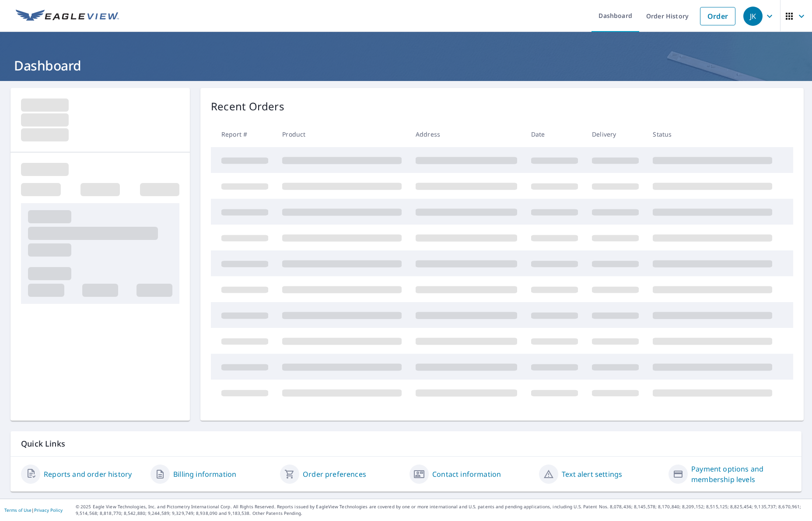 The height and width of the screenshot is (521, 812). Describe the element at coordinates (741, 474) in the screenshot. I see `a: Payment options and membership levels` at that location.